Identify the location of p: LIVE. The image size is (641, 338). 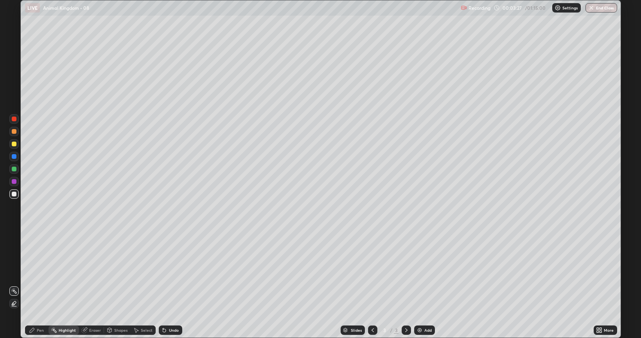
(32, 8).